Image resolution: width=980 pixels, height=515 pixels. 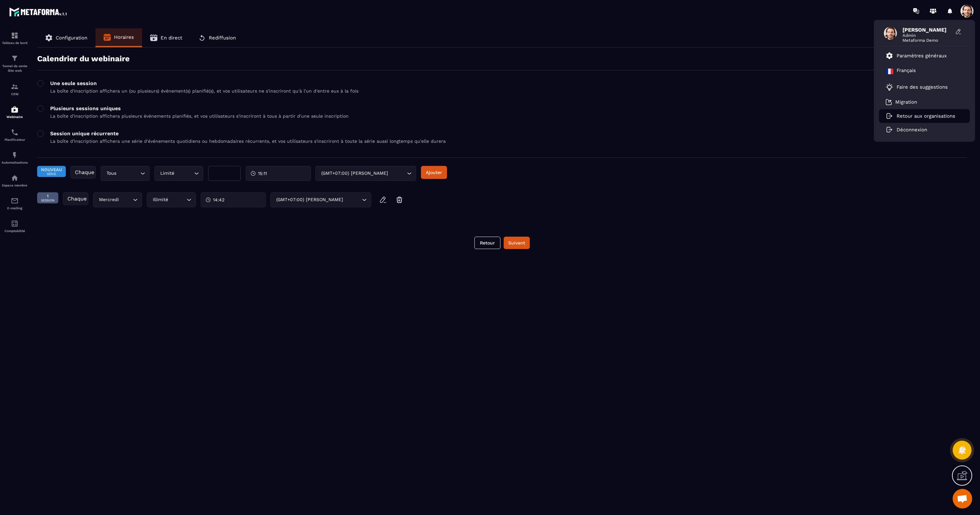 What do you see at coordinates (248, 141) in the screenshot?
I see `p: La boîte d'inscription affichera une série d'événements quotidiens ou hebdomadaires récurrents, e...` at bounding box center [248, 141].